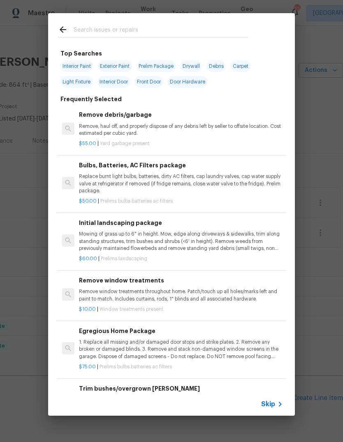 This screenshot has width=343, height=442. Describe the element at coordinates (181, 349) in the screenshot. I see `p: 1. Replace all missing and/or damaged door stops and strike plates. 2. Remove any broken or damag...` at that location.